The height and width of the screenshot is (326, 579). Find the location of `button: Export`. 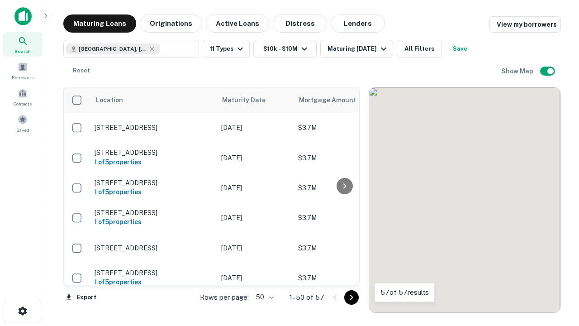

button: Export is located at coordinates (81, 297).